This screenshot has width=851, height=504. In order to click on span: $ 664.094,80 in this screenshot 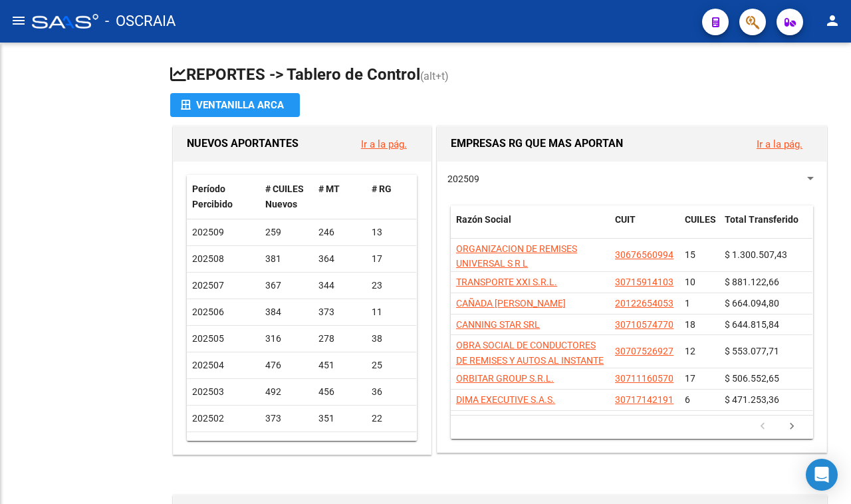, I will do `click(752, 303)`.